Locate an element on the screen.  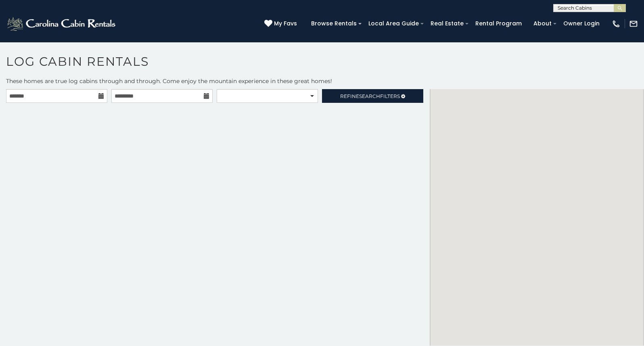
a: RefineSearchFilters is located at coordinates (372, 96).